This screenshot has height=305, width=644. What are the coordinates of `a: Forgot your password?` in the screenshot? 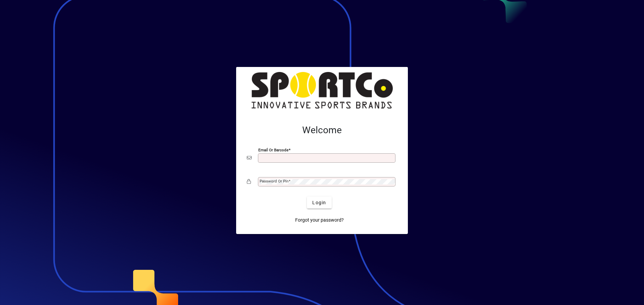 It's located at (319, 220).